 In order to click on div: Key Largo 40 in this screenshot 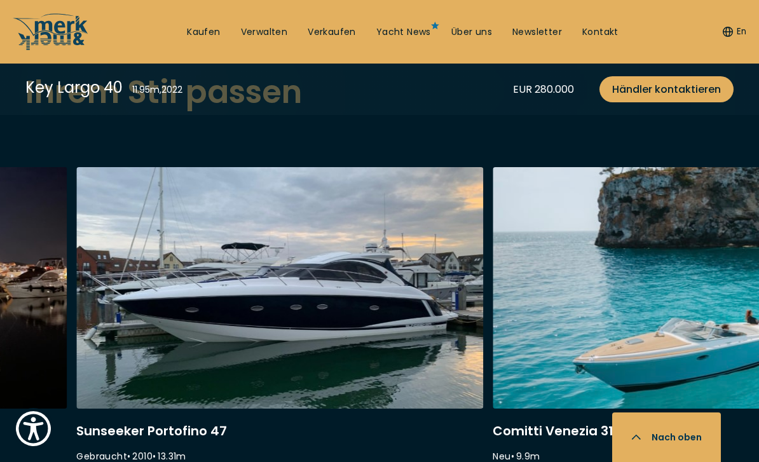, I will do `click(74, 87)`.